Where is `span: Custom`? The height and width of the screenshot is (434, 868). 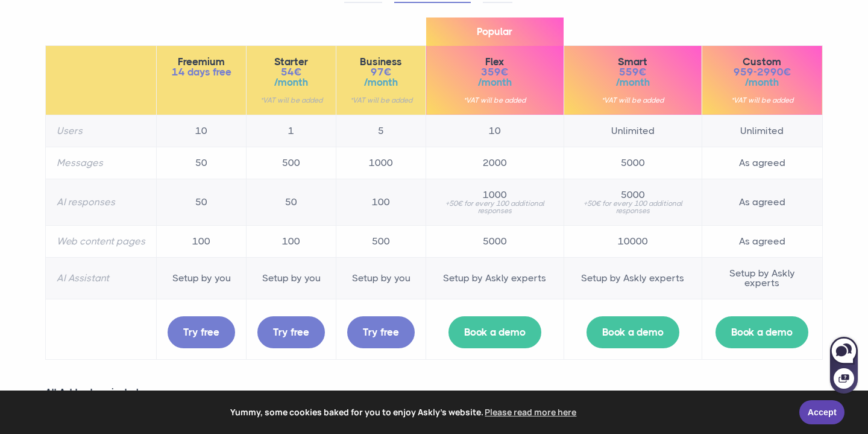 span: Custom is located at coordinates (762, 61).